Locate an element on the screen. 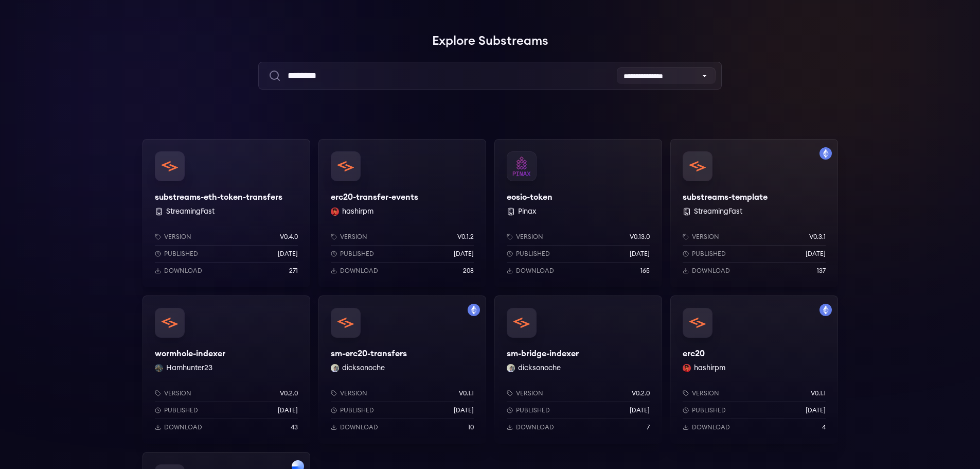 This screenshot has width=980, height=469. p: v0.3.1 is located at coordinates (817, 237).